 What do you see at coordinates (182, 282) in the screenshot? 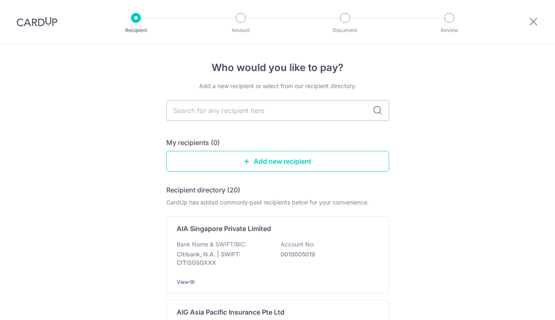
I see `span: View` at bounding box center [182, 282].